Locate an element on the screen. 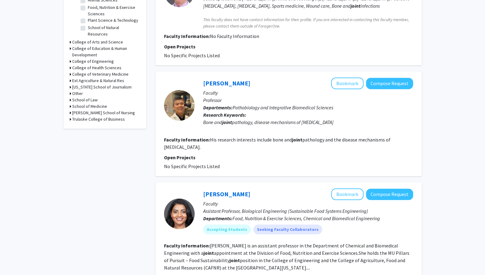 The height and width of the screenshot is (275, 485). h3: College of Education & Human Development is located at coordinates (106, 52).